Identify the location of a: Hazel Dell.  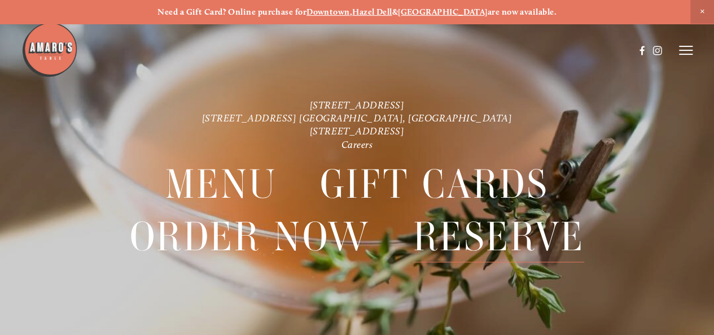
(372, 12).